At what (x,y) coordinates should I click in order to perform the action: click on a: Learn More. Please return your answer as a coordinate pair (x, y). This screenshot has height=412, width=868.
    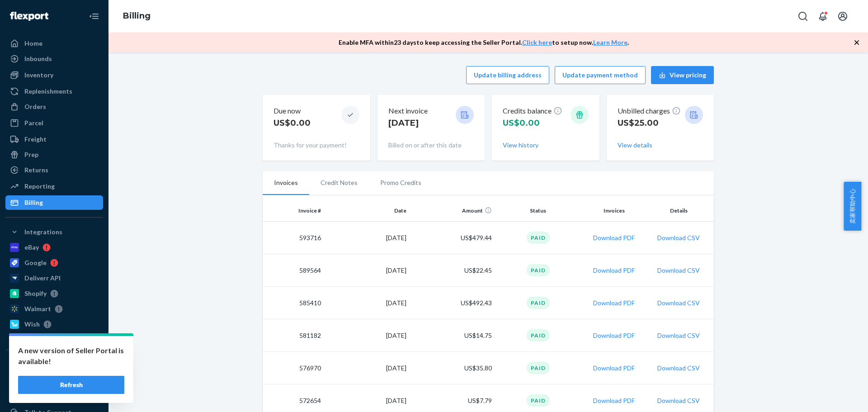
    Looking at the image, I should click on (610, 42).